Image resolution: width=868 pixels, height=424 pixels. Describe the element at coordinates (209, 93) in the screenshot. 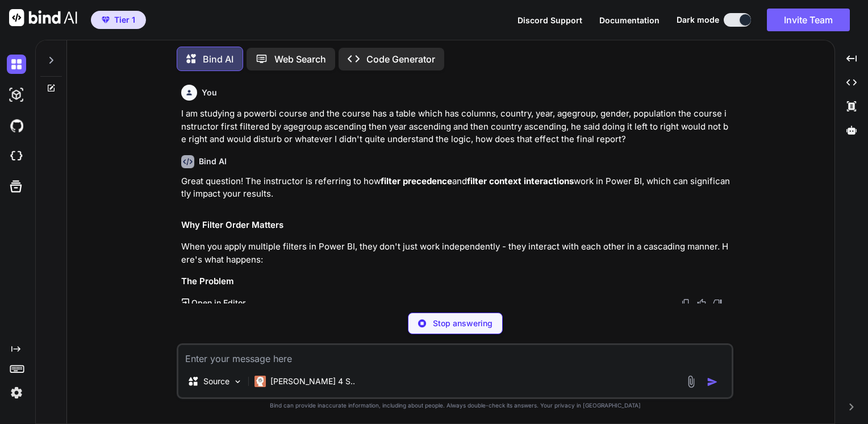

I see `h6: You` at that location.